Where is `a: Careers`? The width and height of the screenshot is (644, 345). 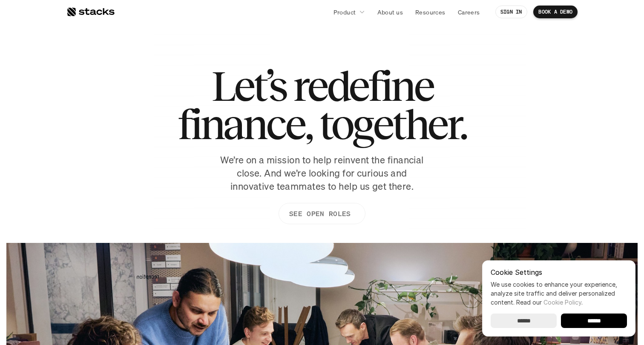 a: Careers is located at coordinates (469, 12).